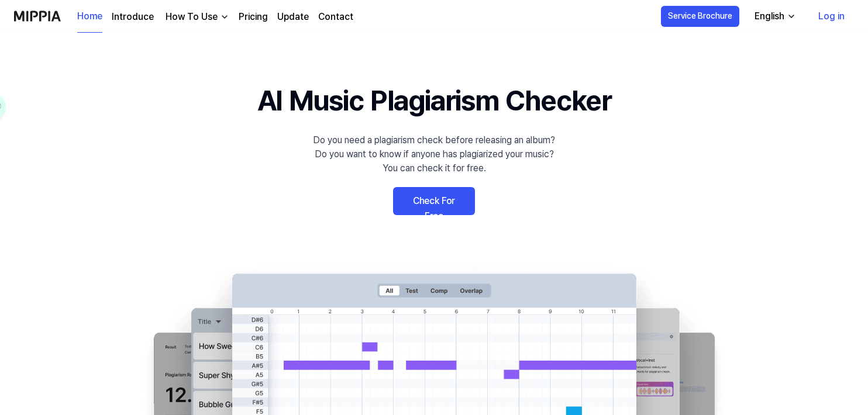 This screenshot has width=868, height=415. Describe the element at coordinates (434, 154) in the screenshot. I see `div: Do you need a plagiarism check before releasing an album? Do you want to know if anyone has plagi...` at that location.